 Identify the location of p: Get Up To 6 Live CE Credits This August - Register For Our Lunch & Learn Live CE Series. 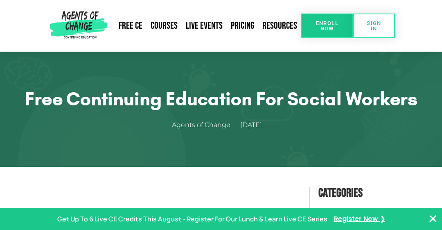
(192, 219).